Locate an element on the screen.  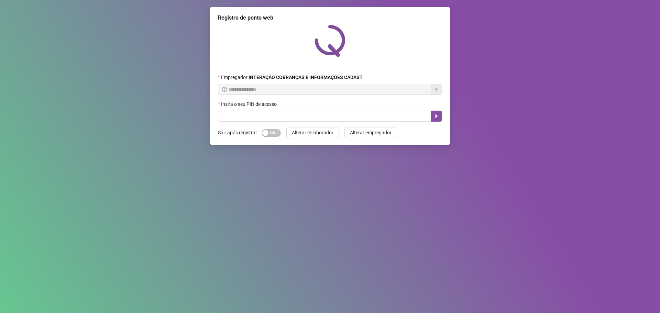
div: Registro de ponto web is located at coordinates (330, 18).